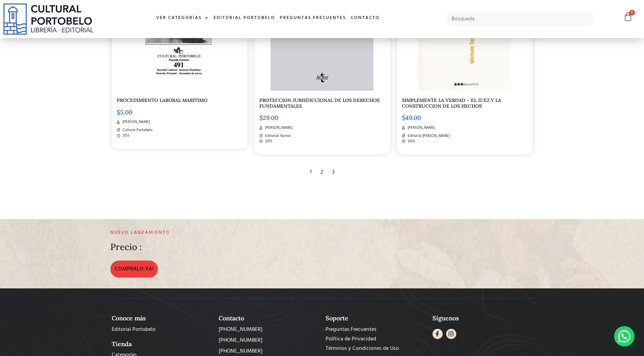 Image resolution: width=644 pixels, height=356 pixels. What do you see at coordinates (268, 141) in the screenshot?
I see `span: 2015` at bounding box center [268, 141].